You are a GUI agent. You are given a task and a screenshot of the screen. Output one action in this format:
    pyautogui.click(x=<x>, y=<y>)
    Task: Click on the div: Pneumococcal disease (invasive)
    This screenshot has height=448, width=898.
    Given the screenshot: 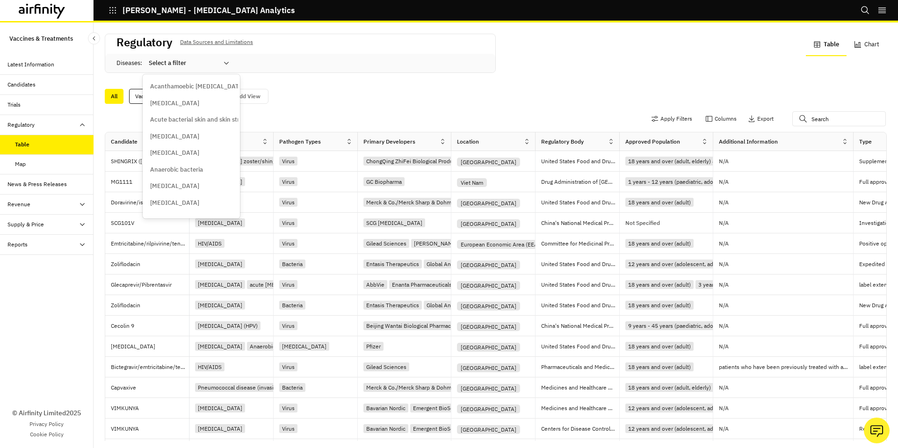 What is the action you would take?
    pyautogui.click(x=240, y=387)
    